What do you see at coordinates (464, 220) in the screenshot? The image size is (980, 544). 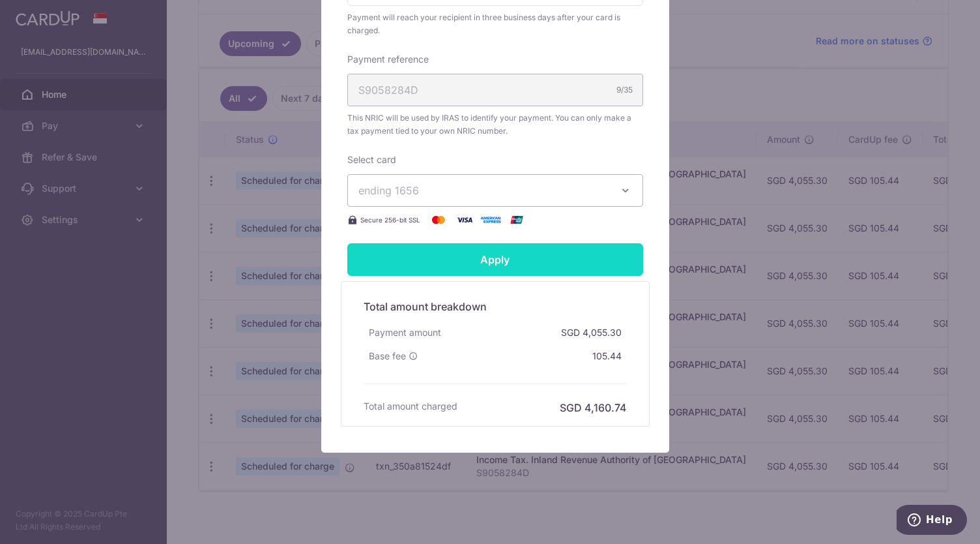 I see `img: Visa` at bounding box center [464, 220].